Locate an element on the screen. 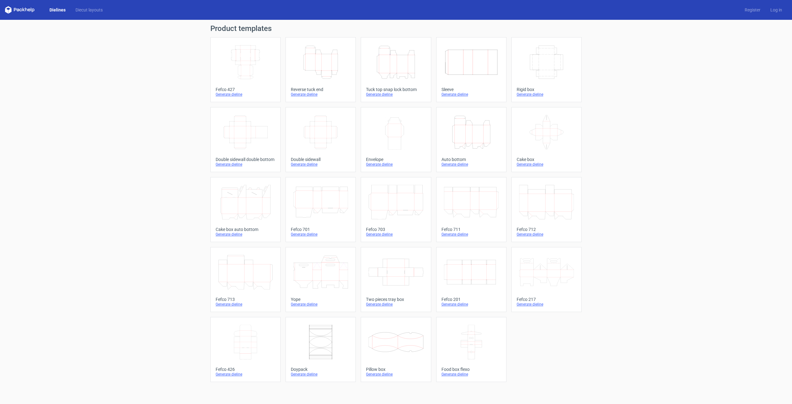 The height and width of the screenshot is (404, 792). a: Fefco 217Generate dieline is located at coordinates (546, 279).